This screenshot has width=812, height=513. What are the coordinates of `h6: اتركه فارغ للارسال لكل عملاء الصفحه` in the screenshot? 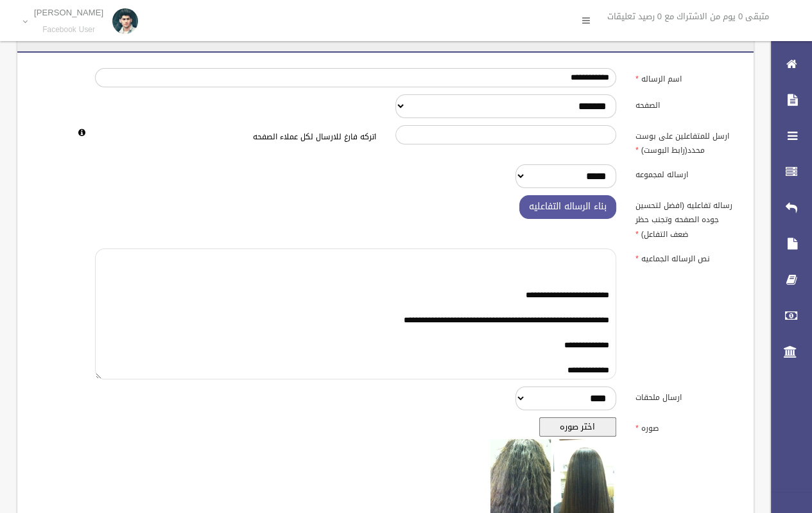 It's located at (236, 137).